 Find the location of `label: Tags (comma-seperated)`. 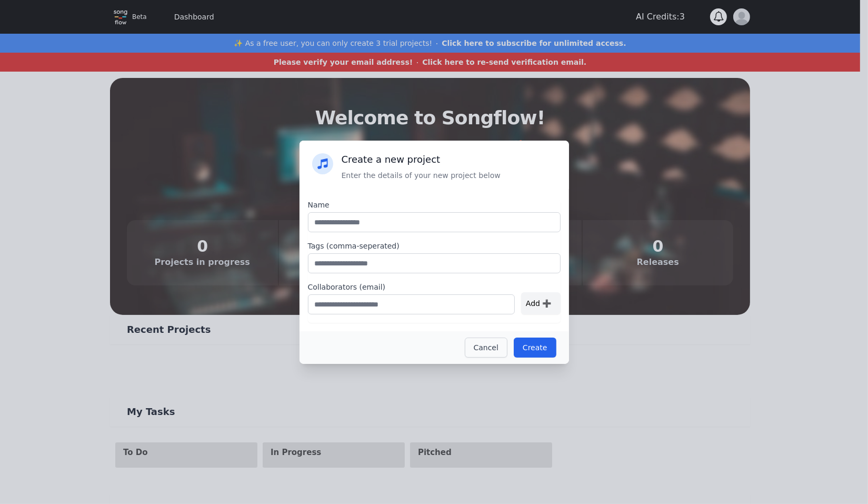

label: Tags (comma-seperated) is located at coordinates (434, 246).